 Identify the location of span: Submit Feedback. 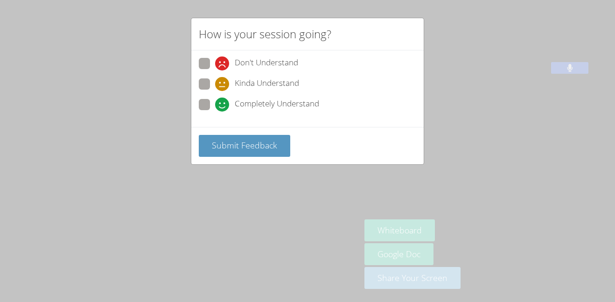
(244, 145).